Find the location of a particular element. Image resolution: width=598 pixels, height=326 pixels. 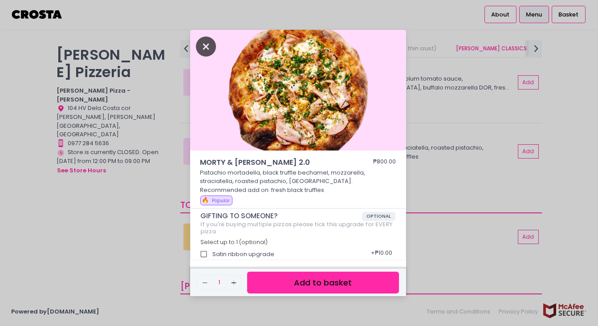

span: Popular is located at coordinates (221, 200).